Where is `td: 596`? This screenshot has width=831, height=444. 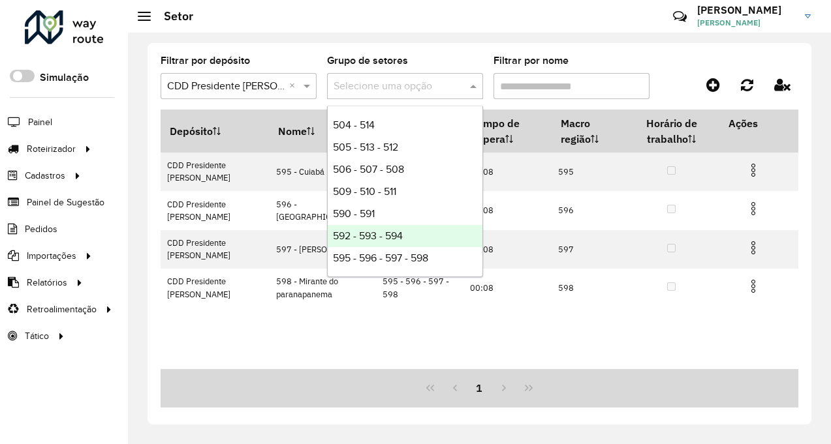
td: 596 is located at coordinates (587, 210).